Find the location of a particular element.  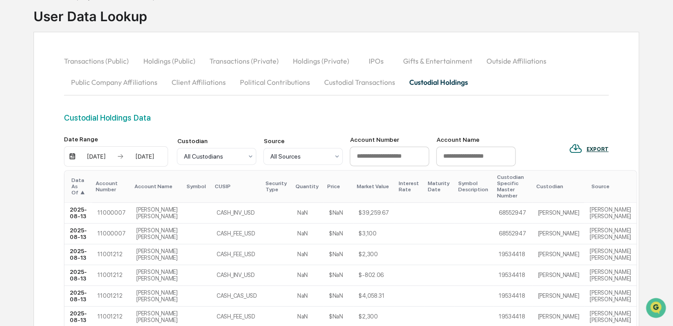

div: CUSIP is located at coordinates (236, 186).